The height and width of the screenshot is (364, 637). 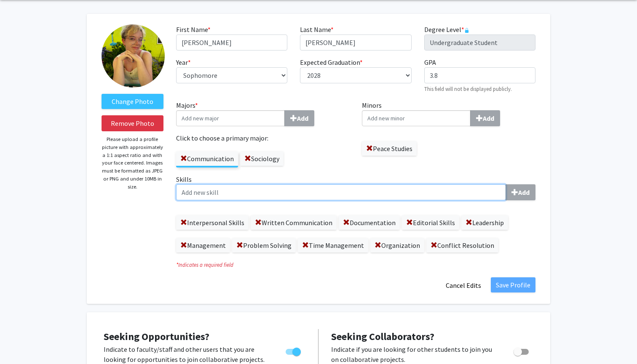 I want to click on label: Communication, so click(x=207, y=159).